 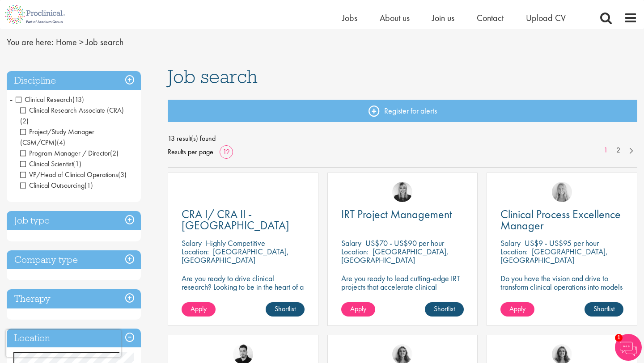 What do you see at coordinates (74, 260) in the screenshot?
I see `h3: Company type` at bounding box center [74, 260].